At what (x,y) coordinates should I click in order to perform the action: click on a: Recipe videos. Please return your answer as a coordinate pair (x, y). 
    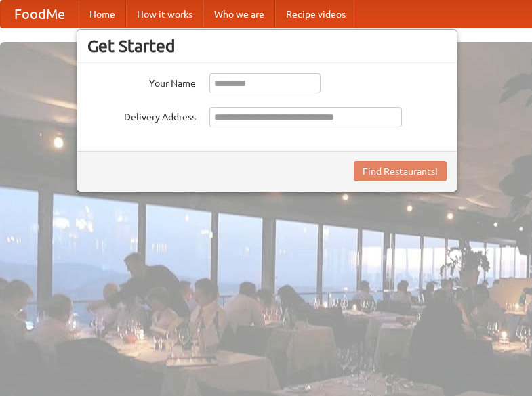
    Looking at the image, I should click on (316, 14).